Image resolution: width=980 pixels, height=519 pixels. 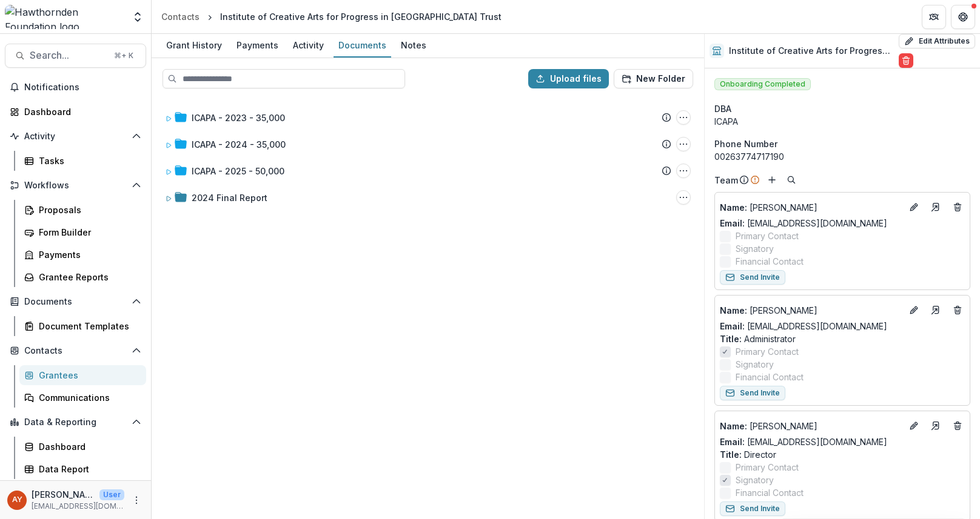 I want to click on div: 2024 Final Report2024 Final Report Options, so click(x=427, y=198).